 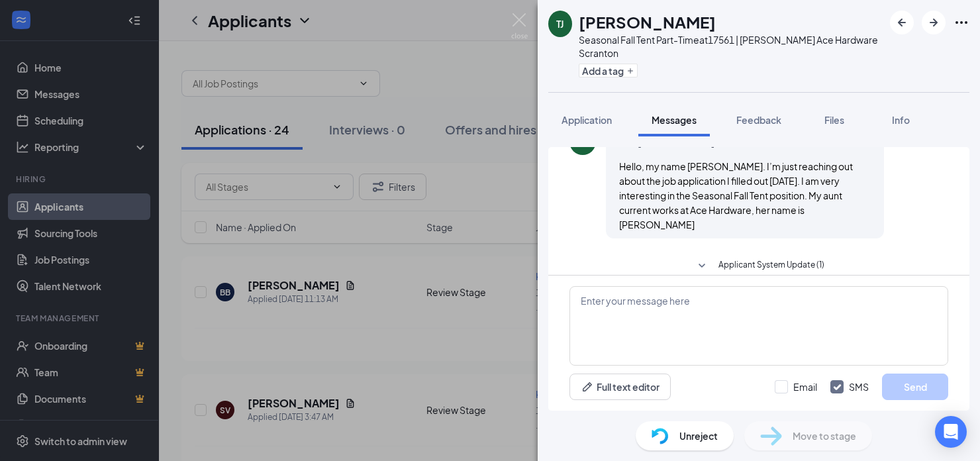 I want to click on span: Feedback, so click(x=759, y=120).